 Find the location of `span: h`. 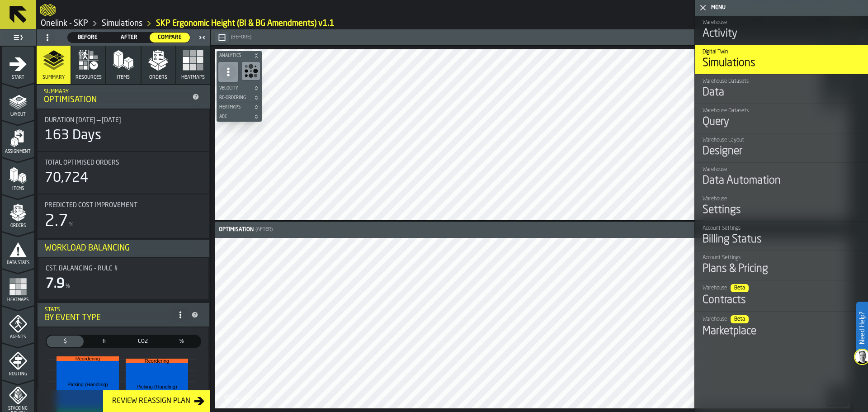

span: h is located at coordinates (104, 342).